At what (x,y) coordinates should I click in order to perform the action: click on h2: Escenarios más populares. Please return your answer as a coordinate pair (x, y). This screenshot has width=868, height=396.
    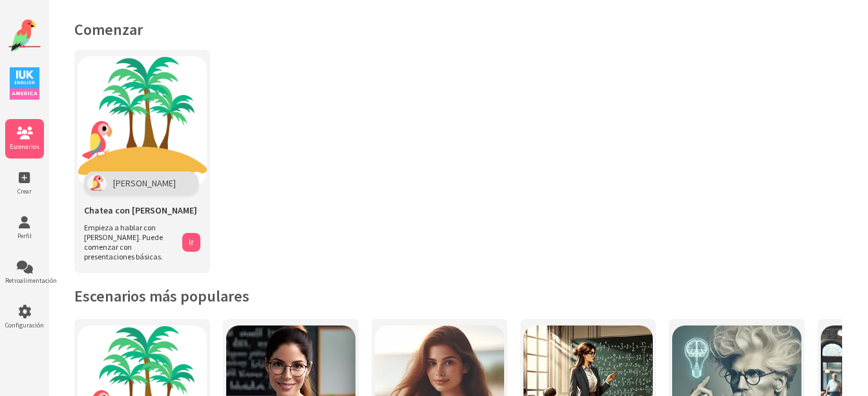
    Looking at the image, I should click on (458, 295).